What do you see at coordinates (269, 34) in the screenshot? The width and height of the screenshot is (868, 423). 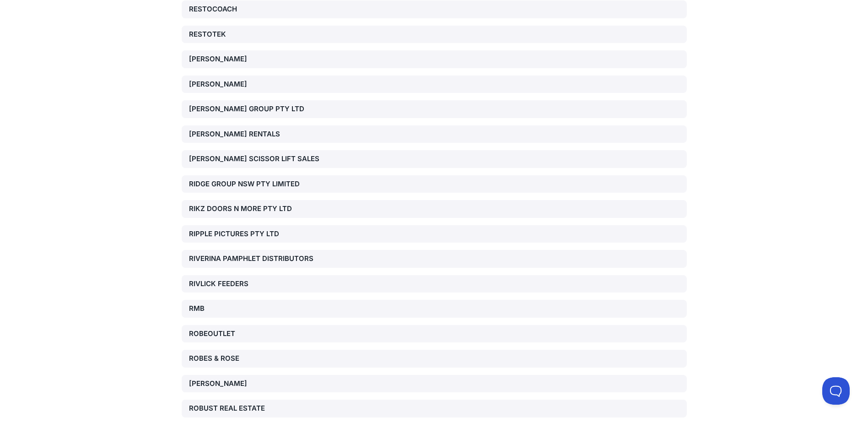 I see `div: RESTOTEK` at bounding box center [269, 34].